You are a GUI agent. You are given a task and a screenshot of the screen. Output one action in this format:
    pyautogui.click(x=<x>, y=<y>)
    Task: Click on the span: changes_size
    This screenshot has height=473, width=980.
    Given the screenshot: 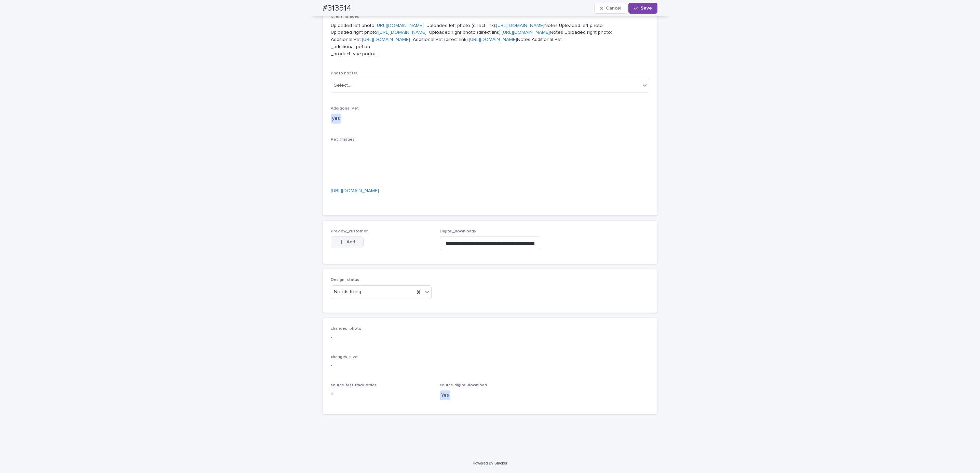 What is the action you would take?
    pyautogui.click(x=344, y=357)
    